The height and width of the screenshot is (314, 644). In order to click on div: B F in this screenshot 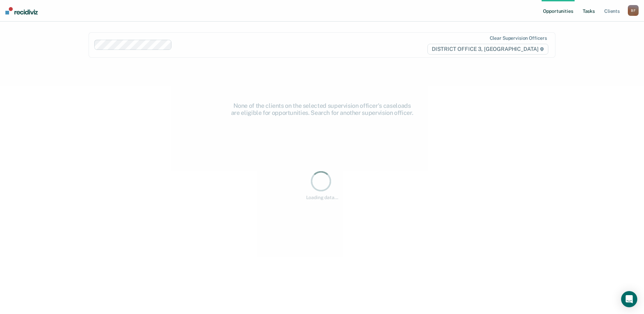, I will do `click(633, 11)`.